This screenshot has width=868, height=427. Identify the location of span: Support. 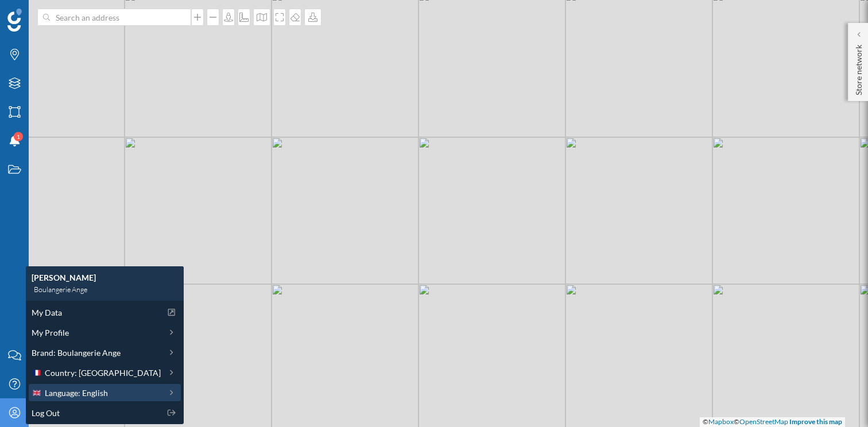
(45, 13).